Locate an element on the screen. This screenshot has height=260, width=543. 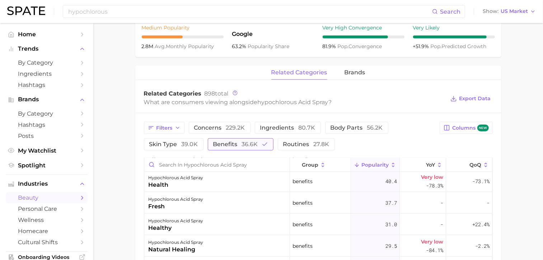
span: 31.0 is located at coordinates (391, 224).